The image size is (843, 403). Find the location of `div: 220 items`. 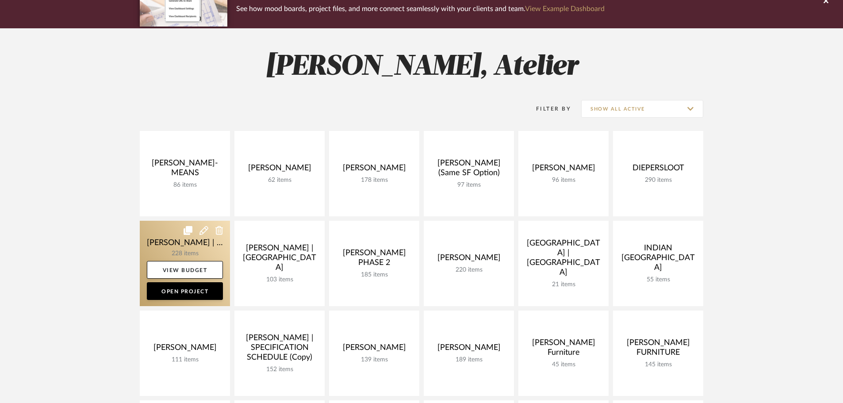

div: 220 items is located at coordinates (469, 270).